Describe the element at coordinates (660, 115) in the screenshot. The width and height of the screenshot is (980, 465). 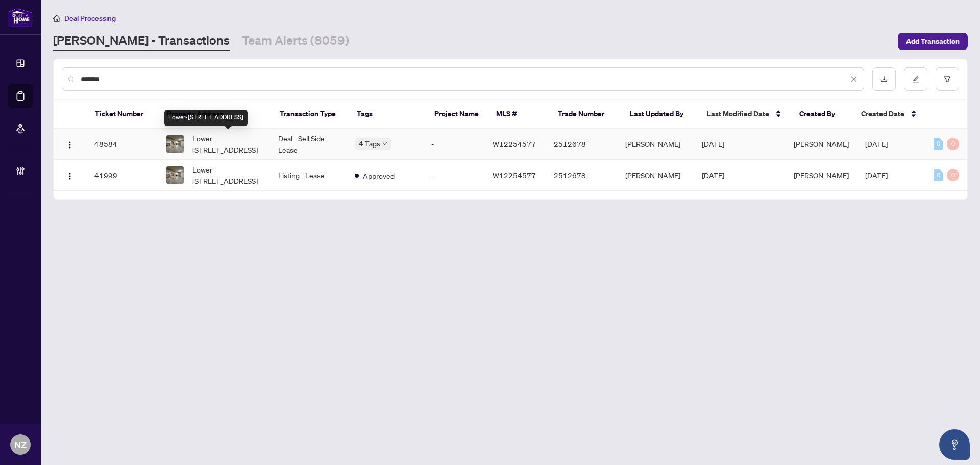
I see `th: Last Updated By` at that location.